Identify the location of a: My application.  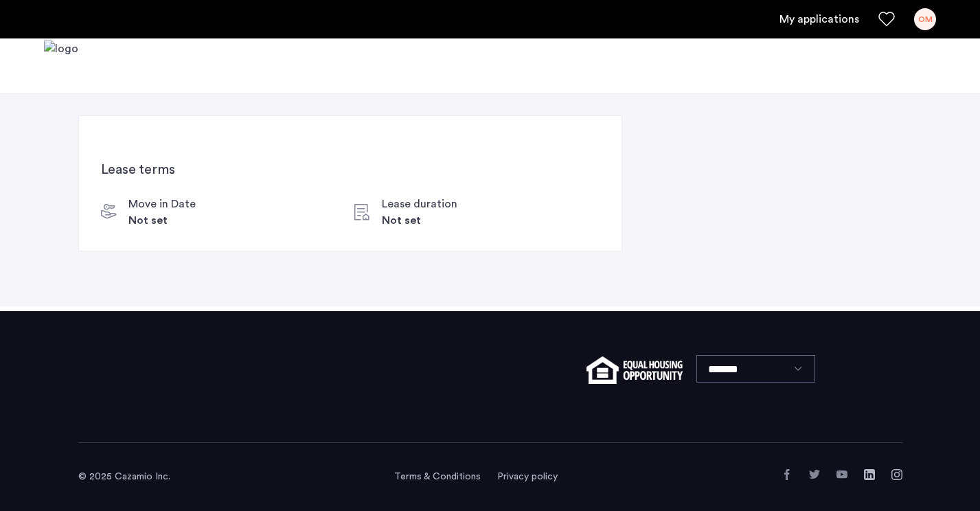
(819, 19).